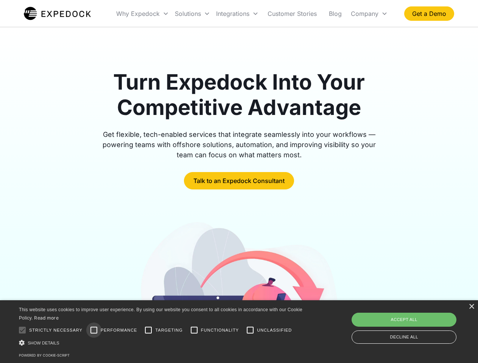 The width and height of the screenshot is (478, 363). Describe the element at coordinates (274, 331) in the screenshot. I see `span: Unclassified` at that location.